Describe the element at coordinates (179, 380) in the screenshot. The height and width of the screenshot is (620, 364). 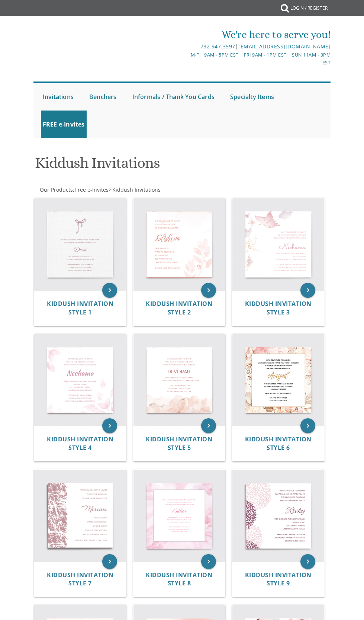
I see `img: Kiddush Invitation Style 5` at that location.